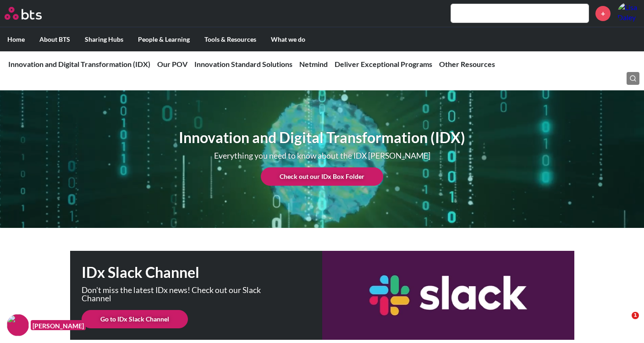  I want to click on label: Tools & Resources, so click(230, 40).